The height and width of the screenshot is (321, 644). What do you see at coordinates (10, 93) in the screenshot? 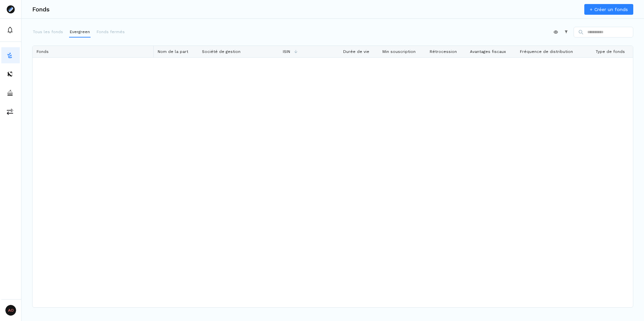
I see `a: asset-managers` at bounding box center [10, 93].